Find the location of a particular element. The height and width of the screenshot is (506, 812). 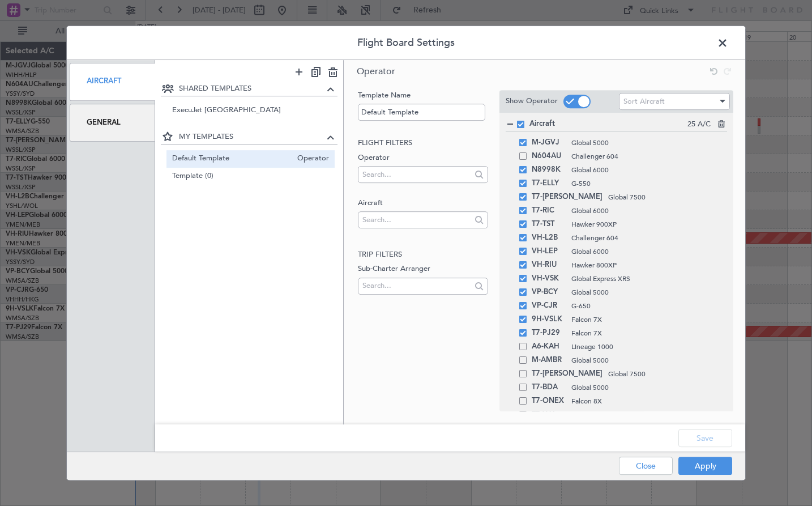

span: VH-VSK is located at coordinates (549, 279).